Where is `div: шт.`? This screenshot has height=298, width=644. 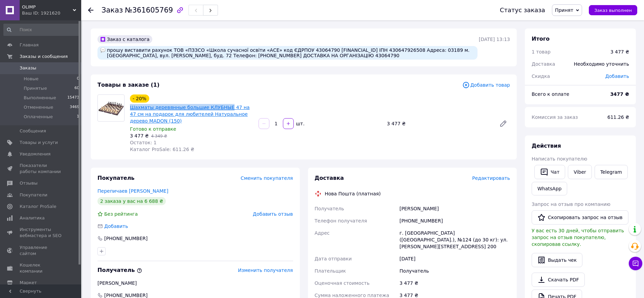 div: шт. is located at coordinates (300, 124).